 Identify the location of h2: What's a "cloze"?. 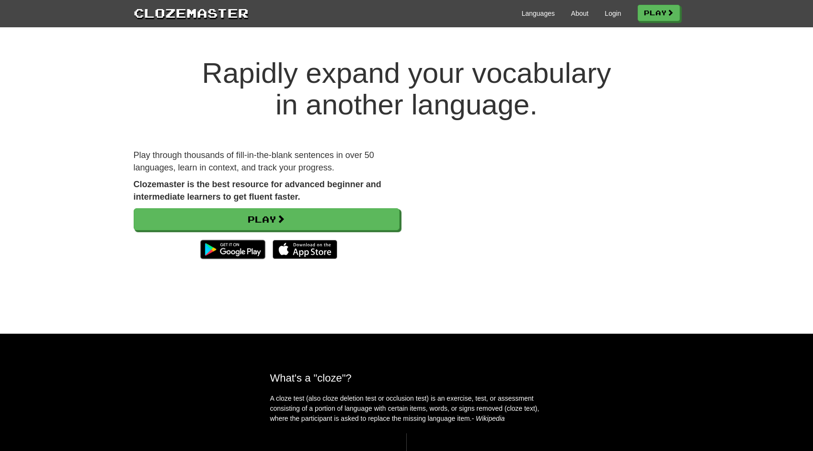
(407, 378).